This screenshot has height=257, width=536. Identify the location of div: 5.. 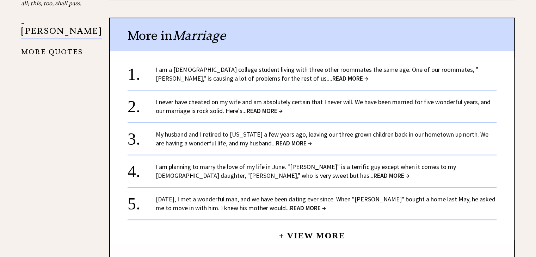
(142, 201).